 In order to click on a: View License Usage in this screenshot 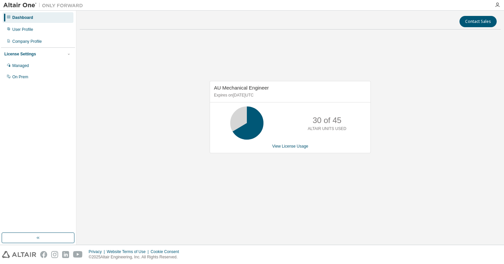, I will do `click(290, 146)`.